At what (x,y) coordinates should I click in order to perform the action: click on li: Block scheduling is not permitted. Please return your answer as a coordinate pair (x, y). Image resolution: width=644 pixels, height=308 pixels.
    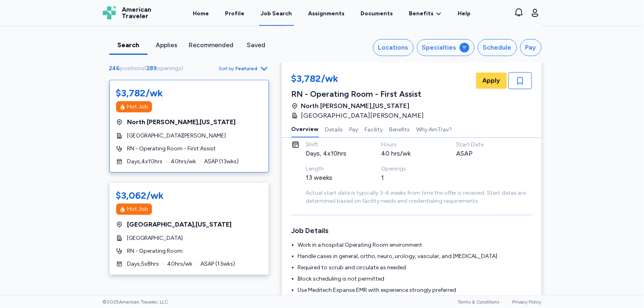
    Looking at the image, I should click on (415, 279).